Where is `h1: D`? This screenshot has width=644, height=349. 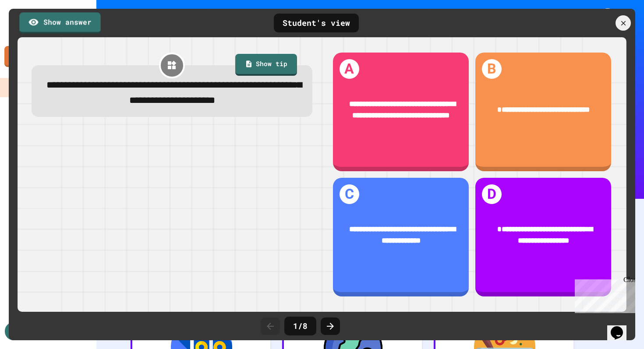 h1: D is located at coordinates (492, 194).